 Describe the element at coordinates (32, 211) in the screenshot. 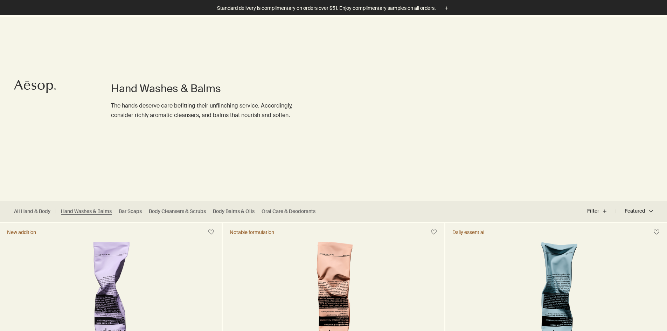

I see `a: All Hand & Body` at that location.